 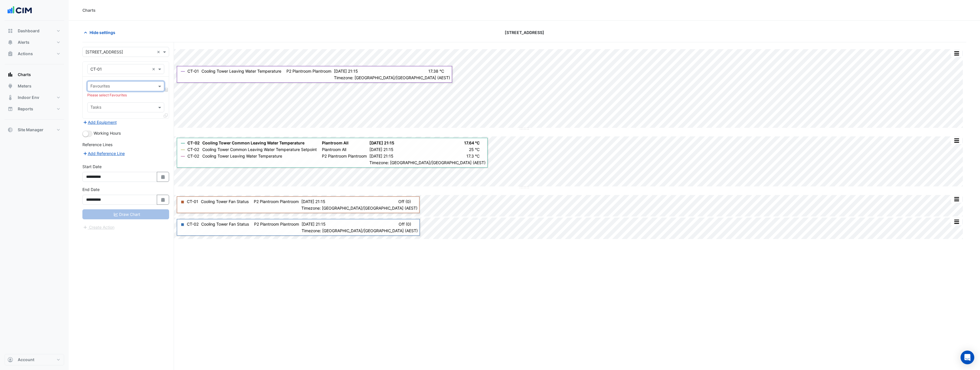 I want to click on button: Hide settings, so click(x=100, y=32).